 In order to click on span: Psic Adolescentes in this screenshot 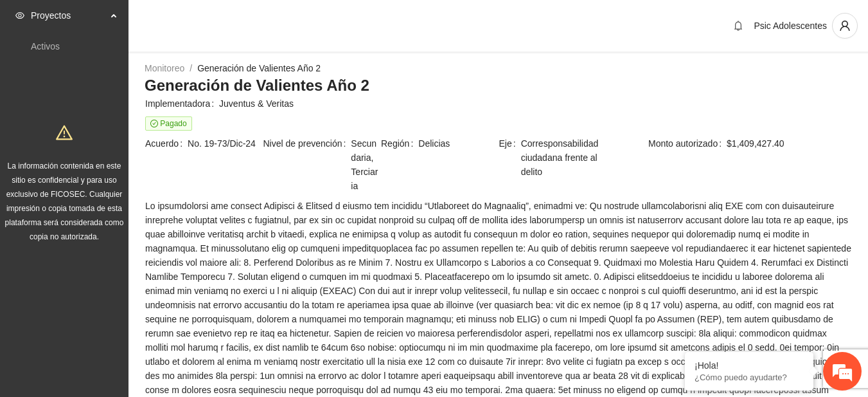, I will do `click(790, 26)`.